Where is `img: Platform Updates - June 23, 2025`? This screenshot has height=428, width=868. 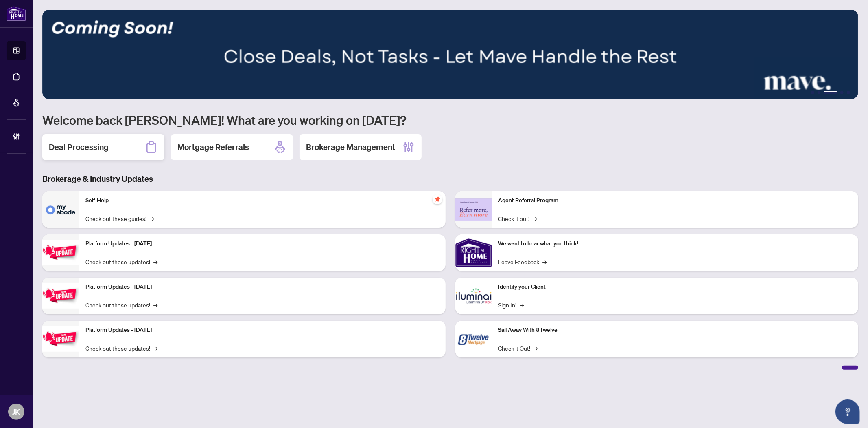
img: Platform Updates - June 23, 2025 is located at coordinates (61, 338).